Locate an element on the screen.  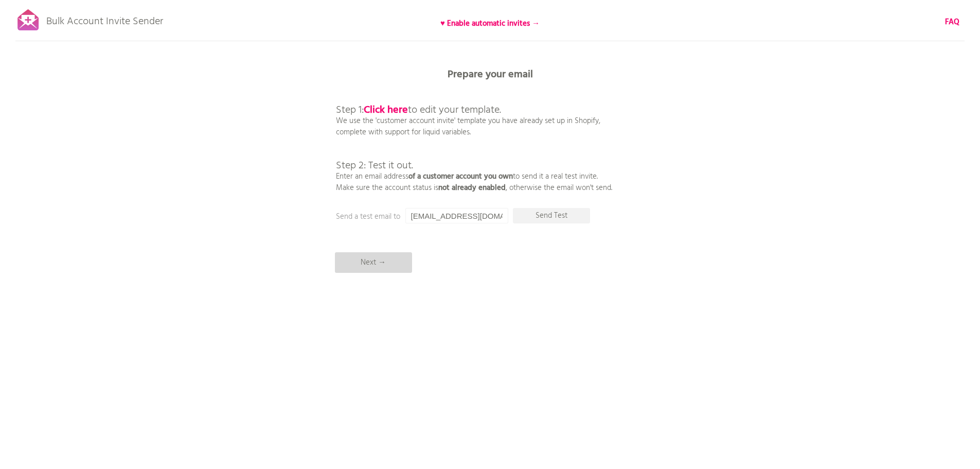
p: Next → is located at coordinates (373, 262).